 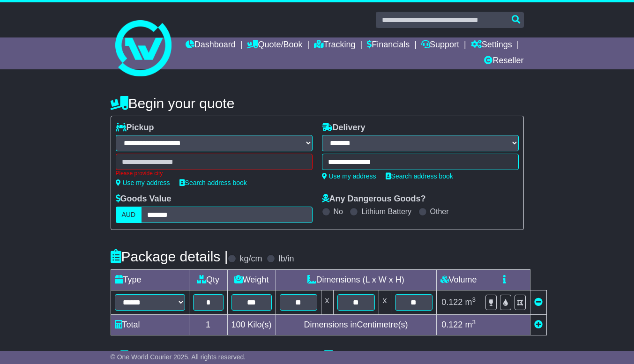 What do you see at coordinates (149, 324) in the screenshot?
I see `td: Total` at bounding box center [149, 324].